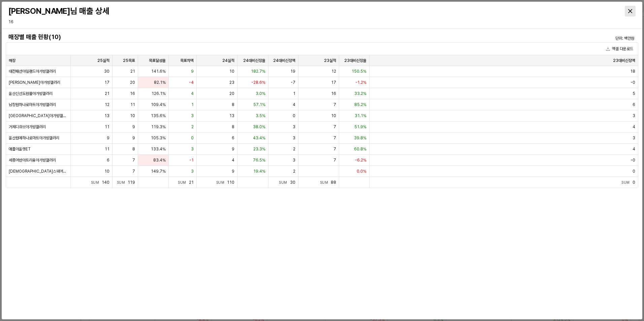  I want to click on span: 38.0%, so click(259, 127).